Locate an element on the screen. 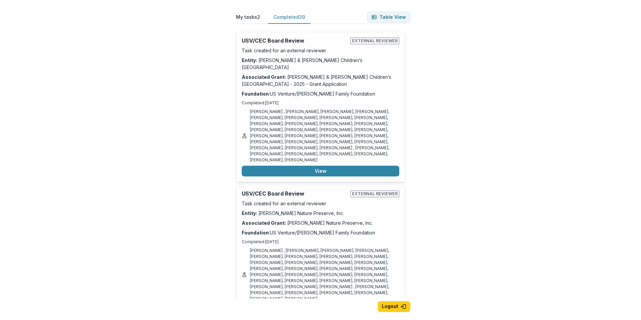 Image resolution: width=641 pixels, height=320 pixels. button: Table View is located at coordinates (389, 17).